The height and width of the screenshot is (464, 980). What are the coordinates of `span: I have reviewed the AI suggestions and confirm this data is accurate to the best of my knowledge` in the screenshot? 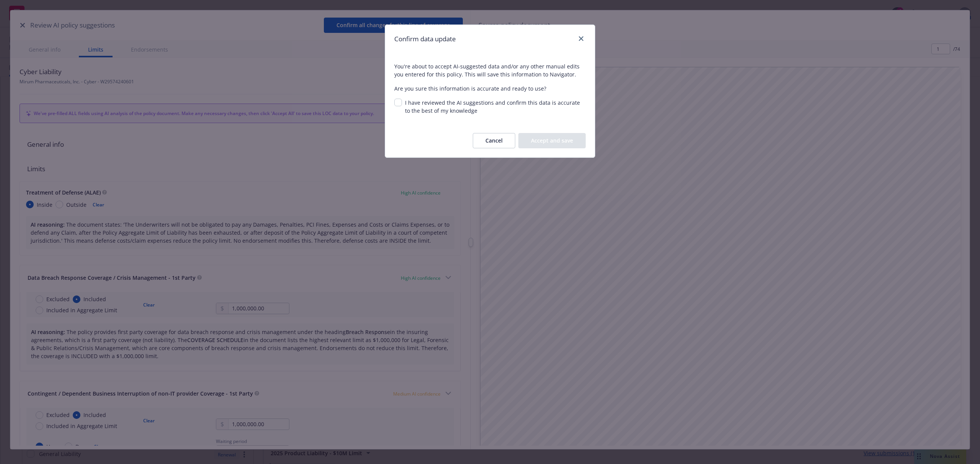 It's located at (493, 107).